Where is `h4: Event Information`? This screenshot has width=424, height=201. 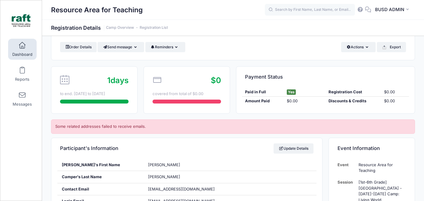 h4: Event Information is located at coordinates (358, 148).